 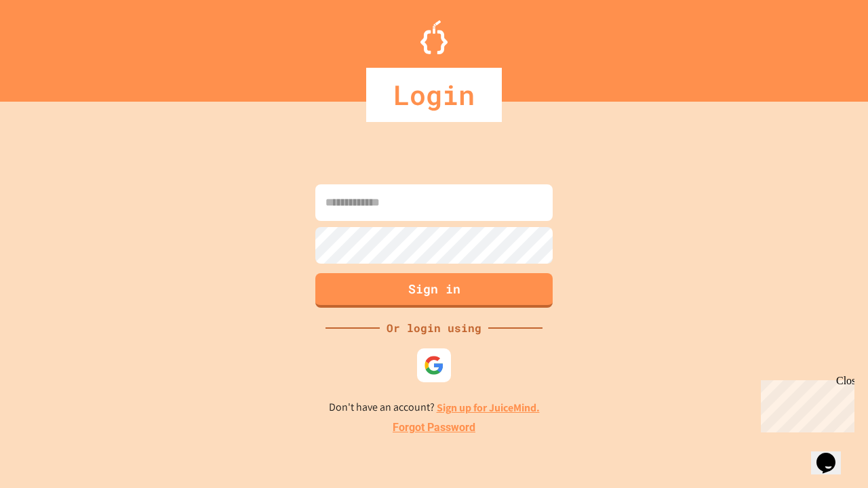 What do you see at coordinates (488, 408) in the screenshot?
I see `a: Sign up for JuiceMind.` at bounding box center [488, 408].